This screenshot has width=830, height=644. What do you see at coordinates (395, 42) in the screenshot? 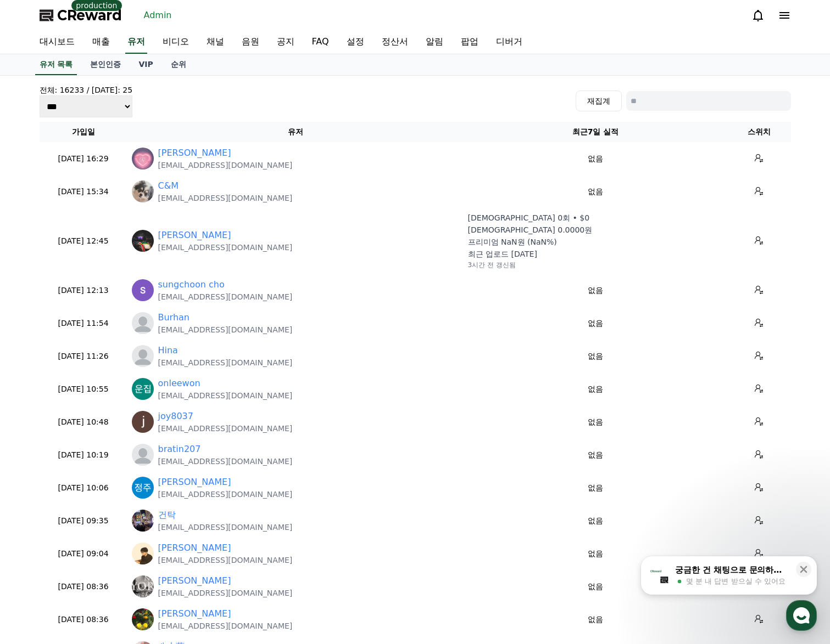
I see `a: 정산서` at bounding box center [395, 42].